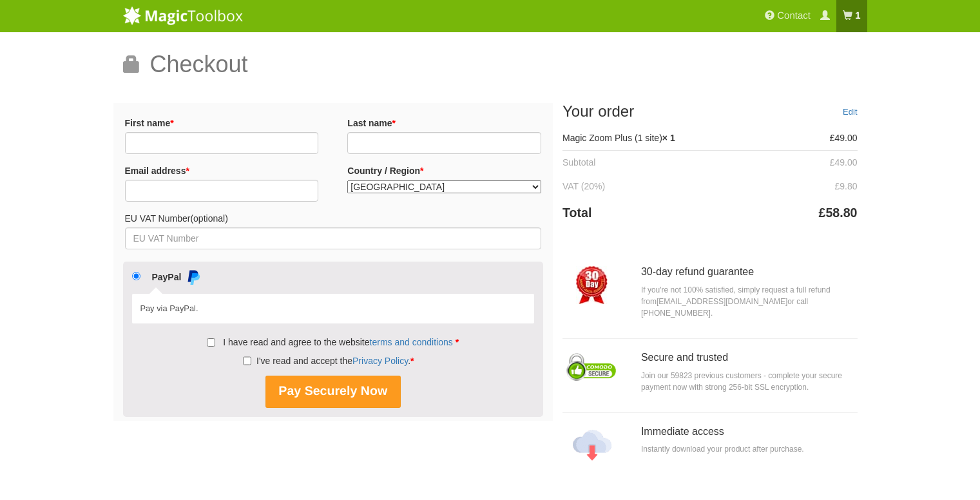 Image resolution: width=980 pixels, height=500 pixels. What do you see at coordinates (669, 138) in the screenshot?
I see `td: Magic Zoom Plus (1 site)` at bounding box center [669, 138].